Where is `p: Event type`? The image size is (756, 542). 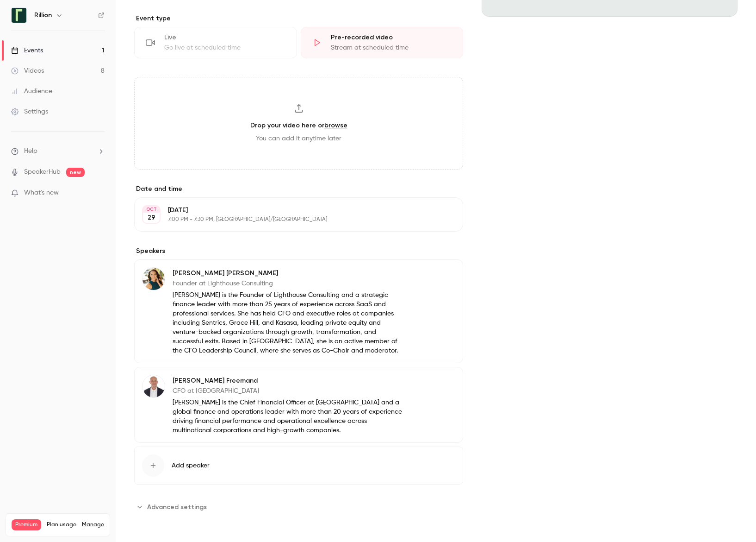
p: Event type is located at coordinates (298, 18).